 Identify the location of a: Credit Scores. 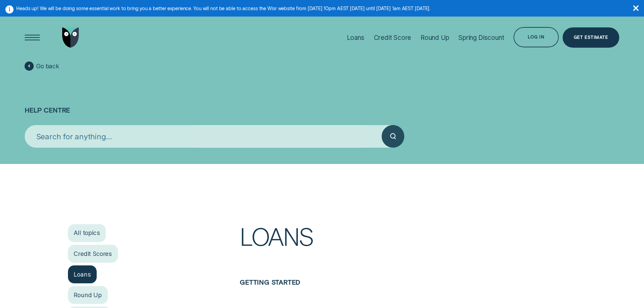
(93, 254).